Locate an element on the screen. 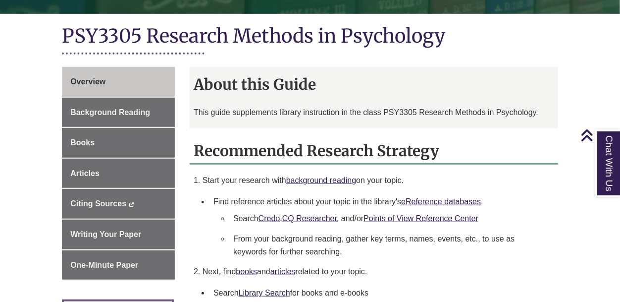  a: Books is located at coordinates (118, 143).